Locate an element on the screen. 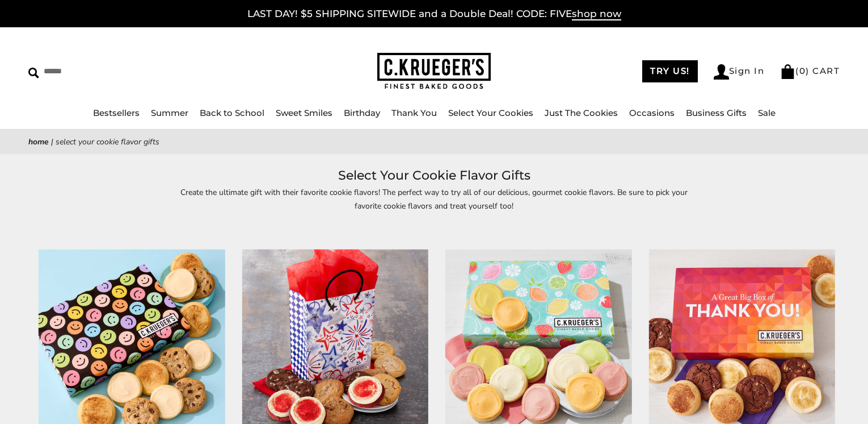  input: Search is located at coordinates (124, 71).